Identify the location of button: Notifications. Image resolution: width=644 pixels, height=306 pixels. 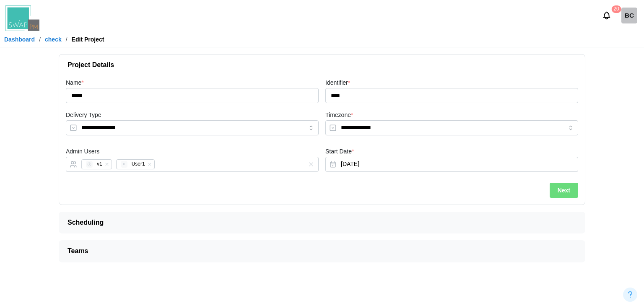
(607, 15).